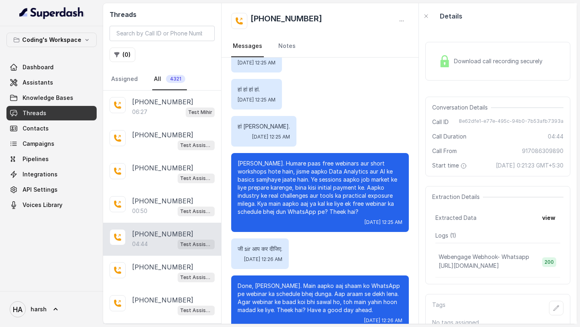 The height and width of the screenshot is (327, 580). What do you see at coordinates (52, 67) in the screenshot?
I see `a: Dashboard` at bounding box center [52, 67].